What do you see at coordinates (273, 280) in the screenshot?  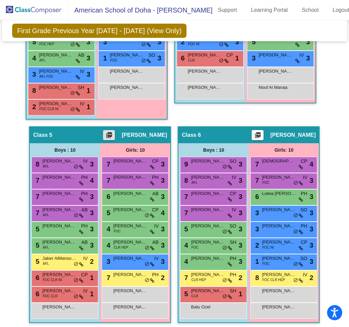 I see `span: FOC CLR HEP` at bounding box center [273, 280].